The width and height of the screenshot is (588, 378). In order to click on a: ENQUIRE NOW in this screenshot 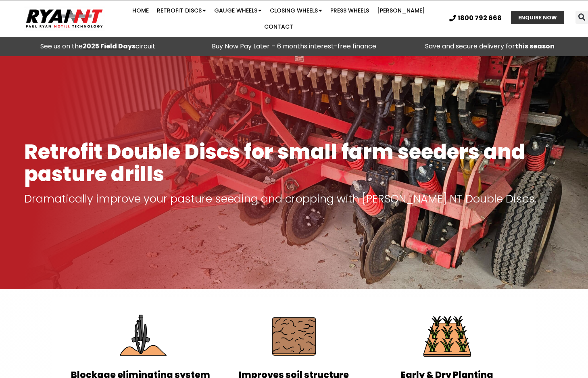, I will do `click(537, 17)`.